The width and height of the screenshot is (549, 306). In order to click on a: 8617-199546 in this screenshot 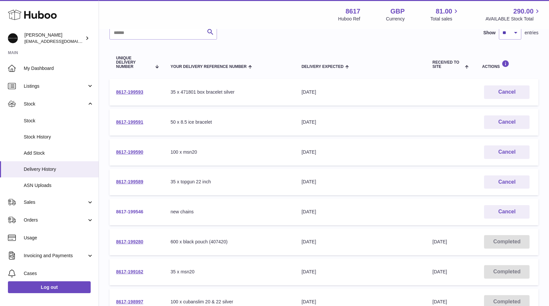, I will do `click(130, 212)`.